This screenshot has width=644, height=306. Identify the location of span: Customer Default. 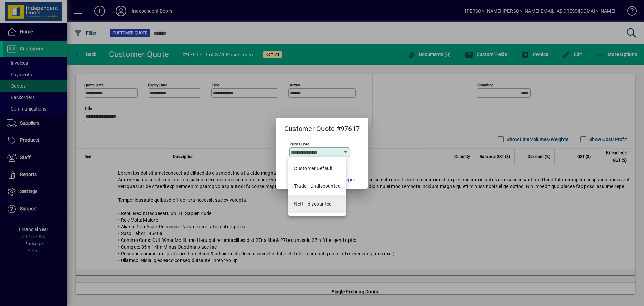
(313, 168).